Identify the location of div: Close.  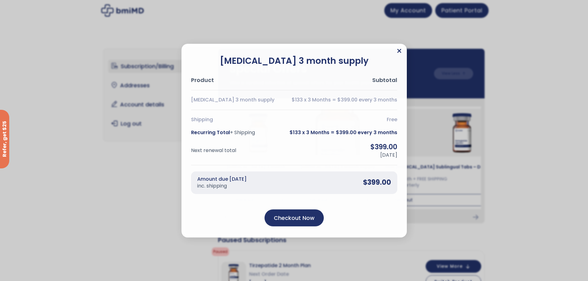
(399, 52).